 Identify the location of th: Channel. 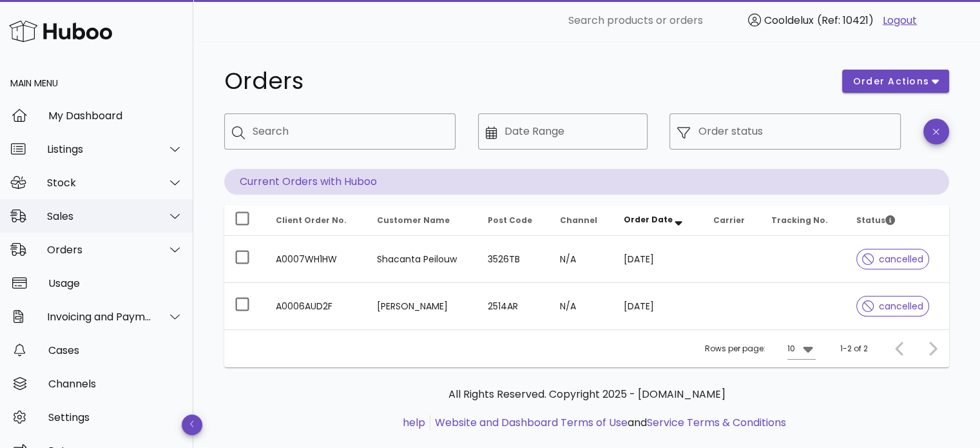
(581, 220).